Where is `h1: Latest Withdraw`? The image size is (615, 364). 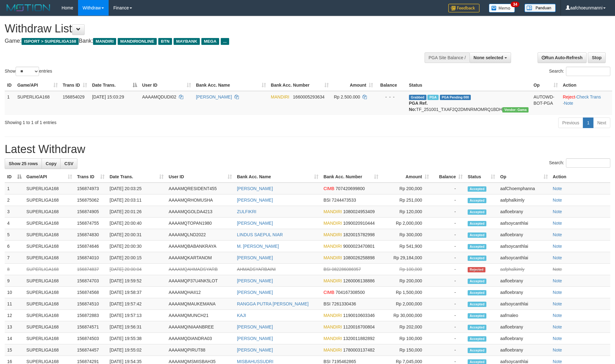
h1: Latest Withdraw is located at coordinates (308, 150).